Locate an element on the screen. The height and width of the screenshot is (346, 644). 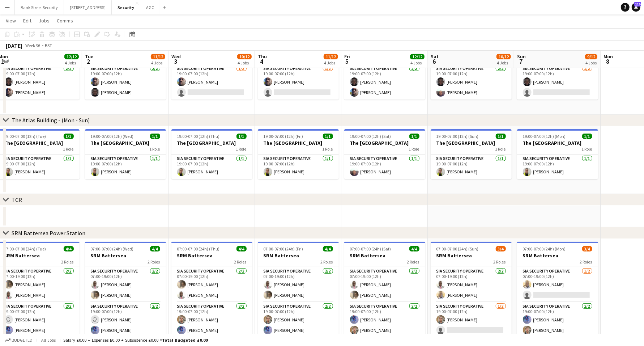
span: Fri is located at coordinates (347, 56).